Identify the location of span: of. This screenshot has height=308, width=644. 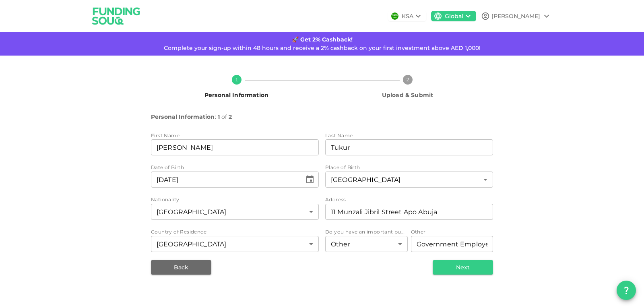
(224, 116).